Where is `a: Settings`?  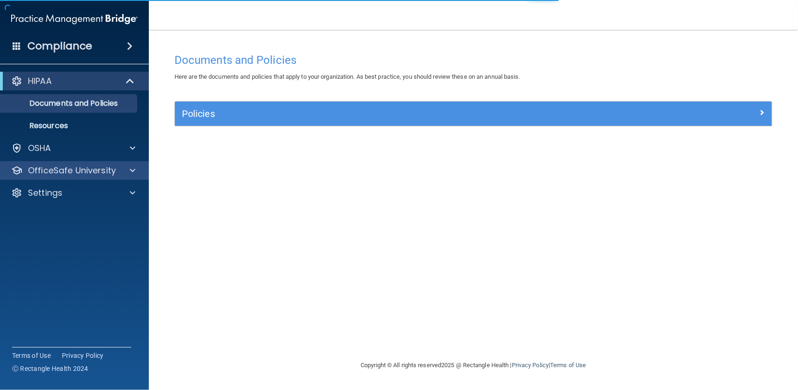
a: Settings is located at coordinates (73, 193).